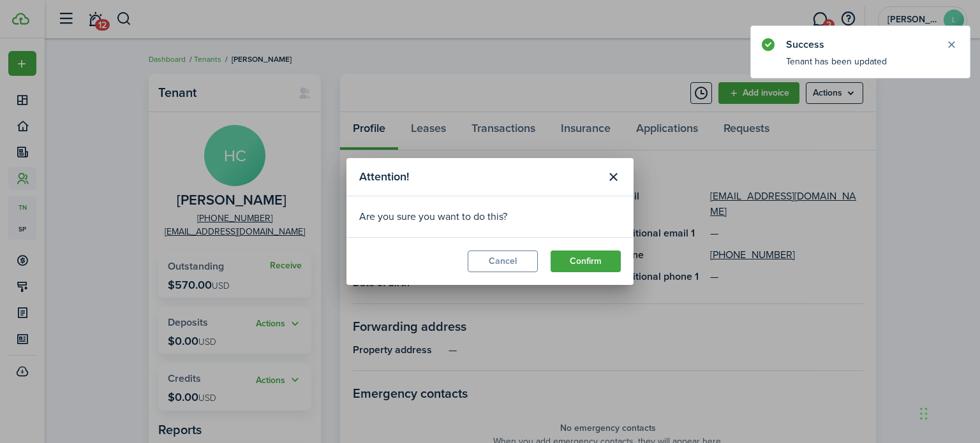  What do you see at coordinates (490, 217) in the screenshot?
I see `div: Are you sure you want to do this?` at bounding box center [490, 217].